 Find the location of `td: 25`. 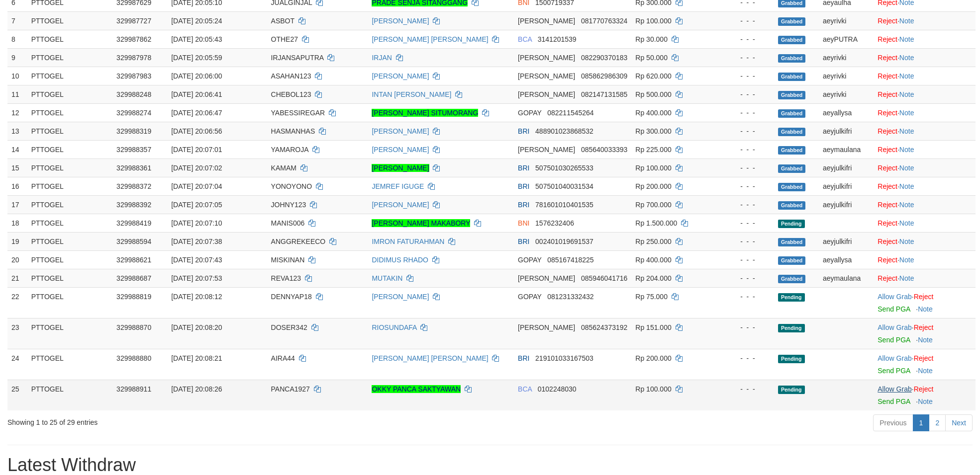

td: 25 is located at coordinates (18, 396).